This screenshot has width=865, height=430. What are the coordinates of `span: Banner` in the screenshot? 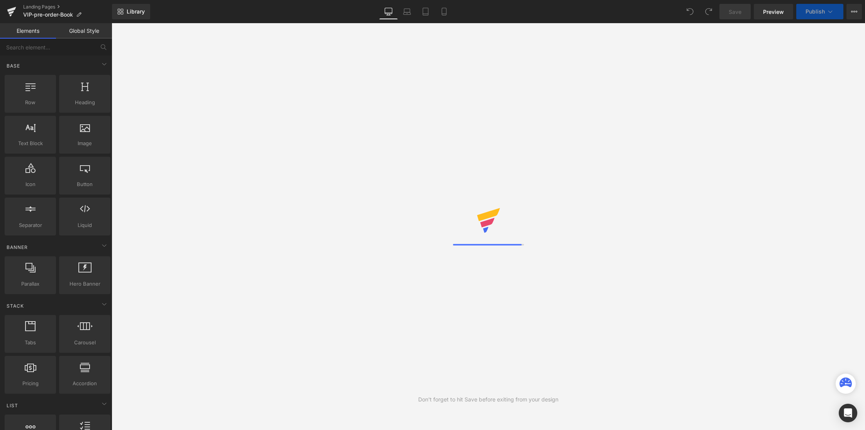 It's located at (17, 247).